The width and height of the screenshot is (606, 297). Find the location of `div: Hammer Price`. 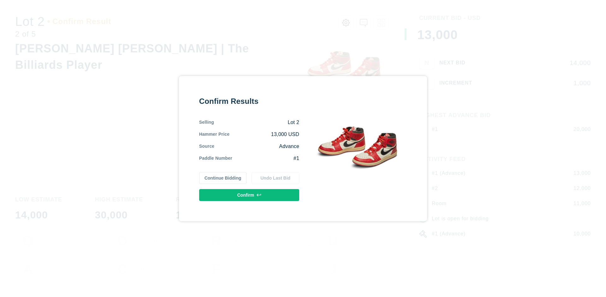

div: Hammer Price is located at coordinates (214, 134).